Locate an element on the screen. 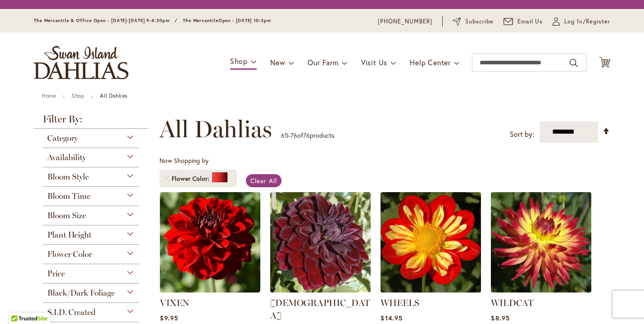 This screenshot has height=324, width=644. span: All Dahlias is located at coordinates (216, 130).